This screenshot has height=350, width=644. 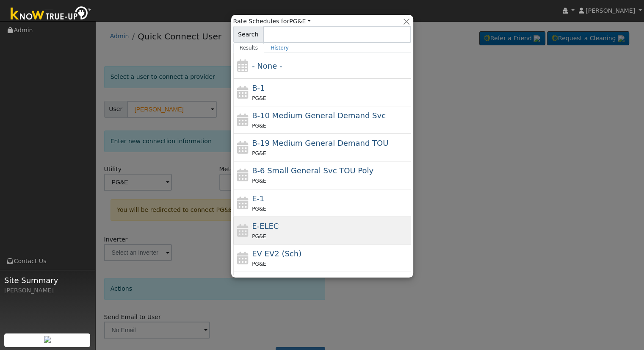 I want to click on img: Know True-Up, so click(x=51, y=14).